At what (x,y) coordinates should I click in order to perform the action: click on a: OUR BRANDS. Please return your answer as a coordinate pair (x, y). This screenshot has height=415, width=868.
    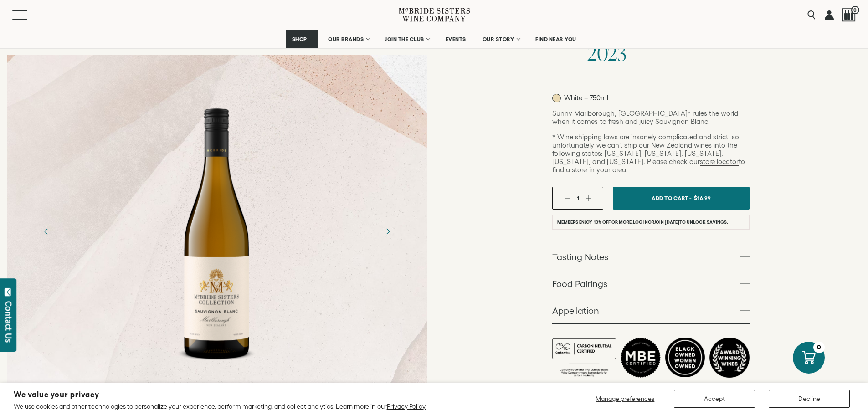
    Looking at the image, I should click on (348, 39).